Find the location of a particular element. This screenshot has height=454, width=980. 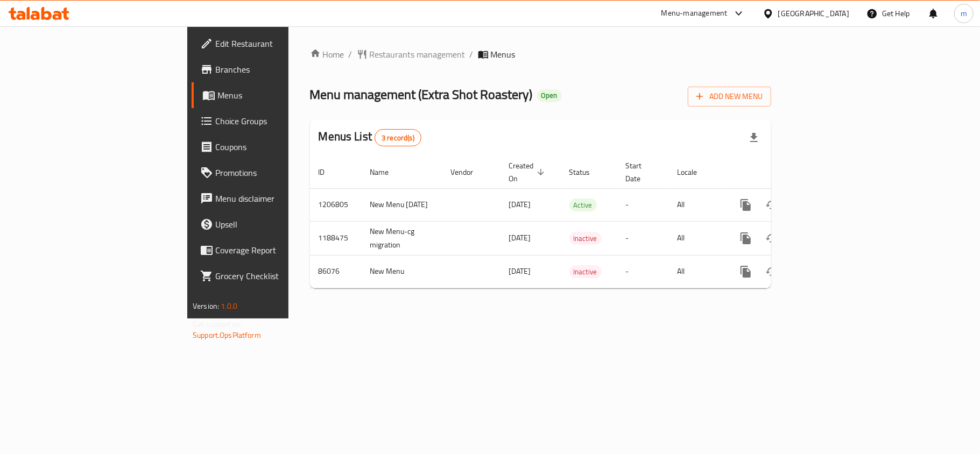

a: Menu disclaimer is located at coordinates (271, 199).